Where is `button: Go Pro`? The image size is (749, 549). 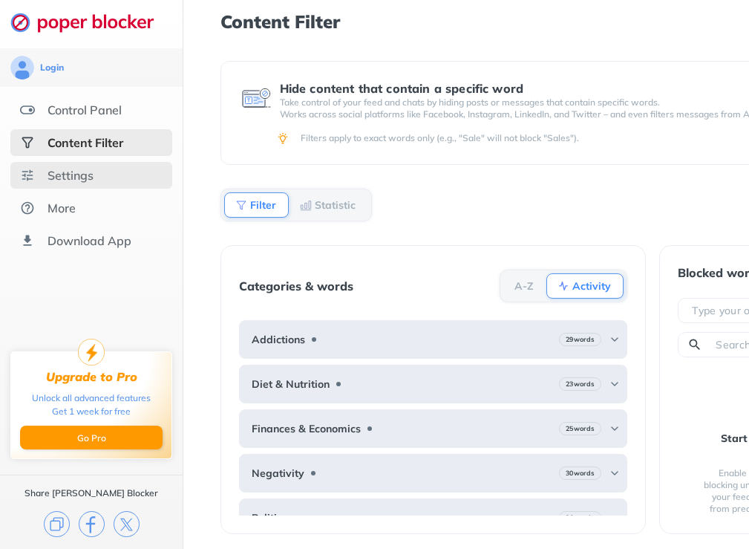
button: Go Pro is located at coordinates (91, 437).